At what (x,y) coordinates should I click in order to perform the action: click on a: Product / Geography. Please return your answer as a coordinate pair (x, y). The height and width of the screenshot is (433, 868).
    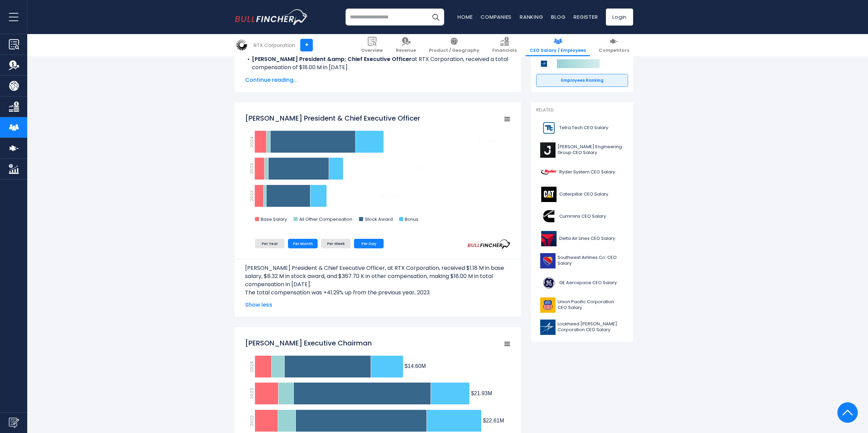
    Looking at the image, I should click on (454, 45).